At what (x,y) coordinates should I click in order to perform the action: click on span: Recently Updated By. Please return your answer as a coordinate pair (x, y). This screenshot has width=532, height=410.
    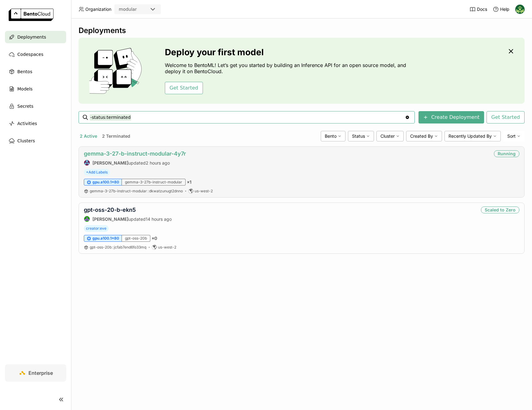
    Looking at the image, I should click on (470, 136).